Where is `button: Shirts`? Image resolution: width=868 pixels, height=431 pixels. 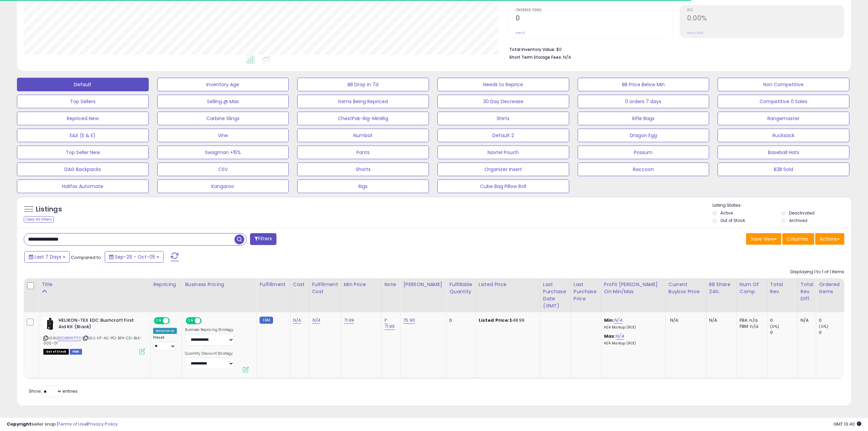 button: Shirts is located at coordinates (504, 119).